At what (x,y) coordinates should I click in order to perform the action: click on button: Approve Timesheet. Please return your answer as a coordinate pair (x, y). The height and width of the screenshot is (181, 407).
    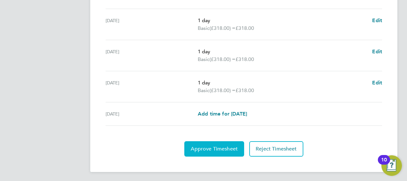
    Looking at the image, I should click on (214, 149).